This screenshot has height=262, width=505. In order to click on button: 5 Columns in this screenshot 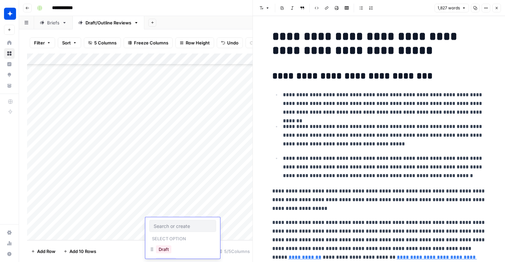, I will do `click(102, 43)`.